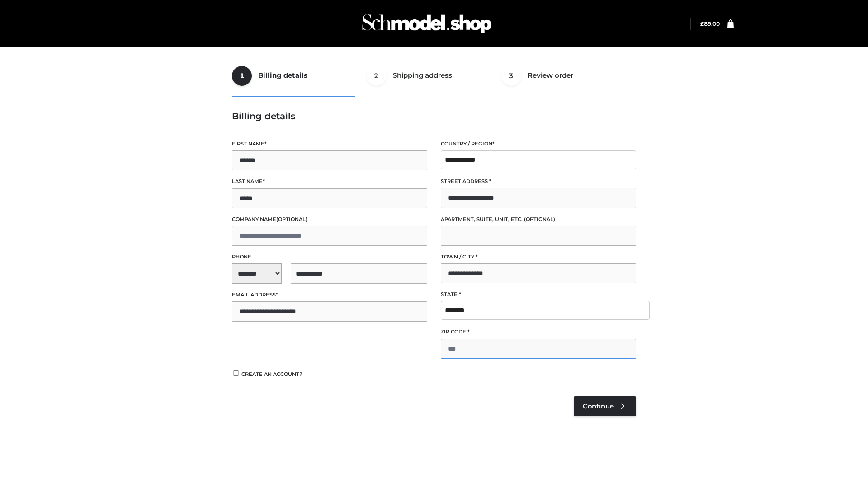 The image size is (868, 488). I want to click on input: Create an account?, so click(236, 373).